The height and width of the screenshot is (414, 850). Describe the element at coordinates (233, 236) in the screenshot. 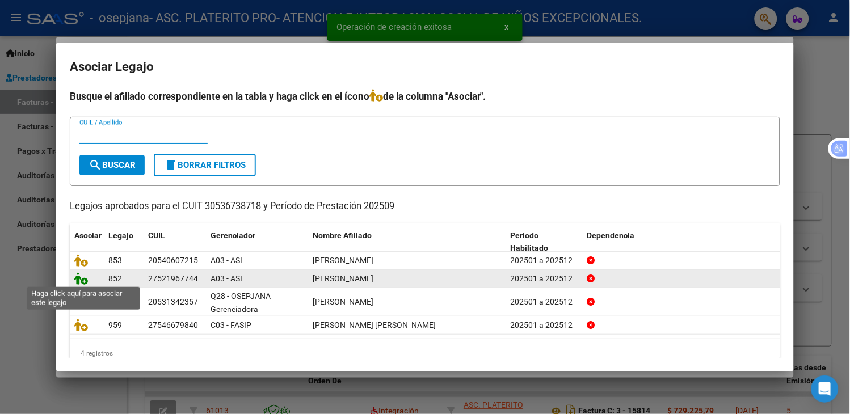

I see `span: Gerenciador` at that location.